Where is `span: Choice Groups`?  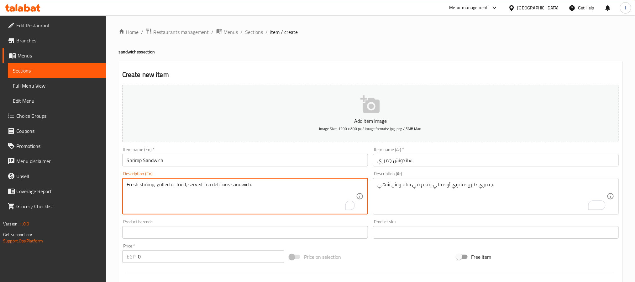 span: Choice Groups is located at coordinates (59, 116).